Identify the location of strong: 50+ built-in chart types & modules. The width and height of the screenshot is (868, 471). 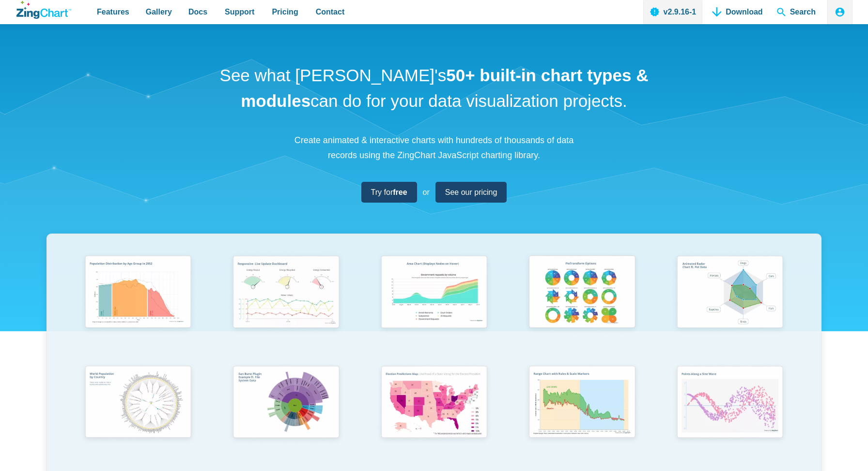
(444, 88).